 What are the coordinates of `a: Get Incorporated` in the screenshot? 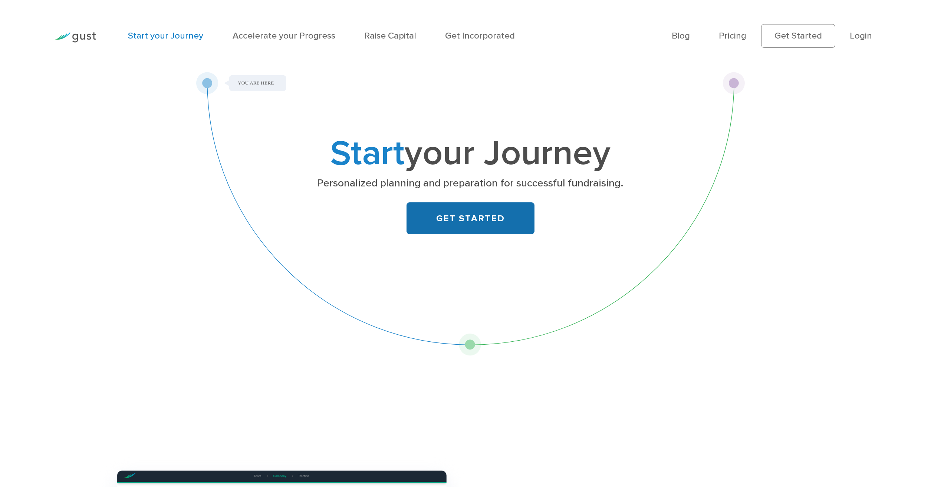 It's located at (480, 36).